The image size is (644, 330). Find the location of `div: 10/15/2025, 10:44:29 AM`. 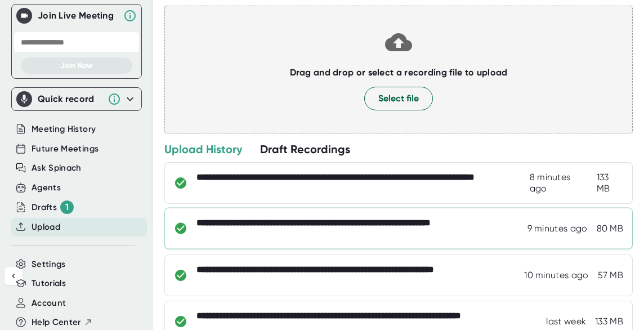

div: 10/15/2025, 10:44:29 AM is located at coordinates (557, 275).